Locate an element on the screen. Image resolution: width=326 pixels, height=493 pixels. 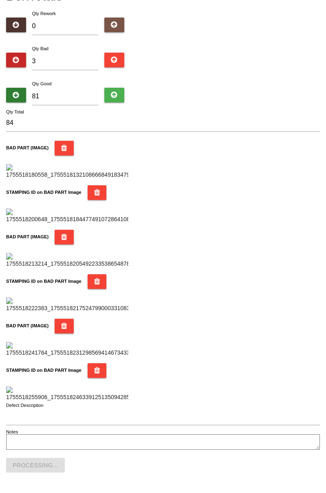
label: Defect Description is located at coordinates (25, 405).